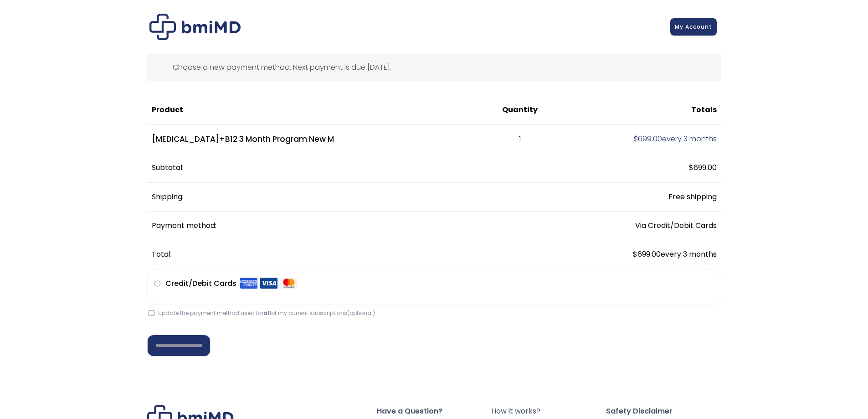  Describe the element at coordinates (639, 110) in the screenshot. I see `th: Totals` at that location.